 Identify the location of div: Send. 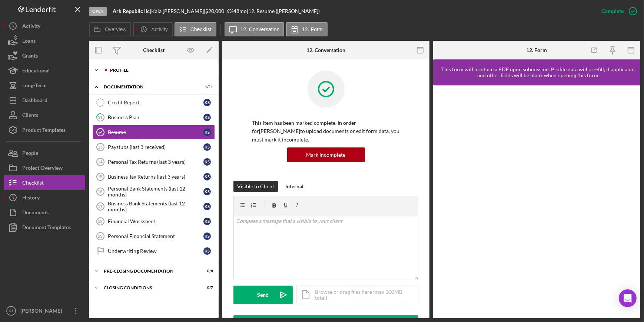
(263, 295).